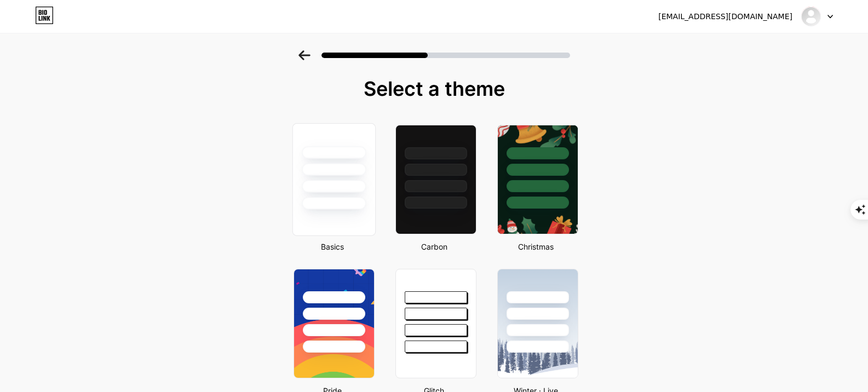  Describe the element at coordinates (435, 89) in the screenshot. I see `div: Select a theme` at that location.